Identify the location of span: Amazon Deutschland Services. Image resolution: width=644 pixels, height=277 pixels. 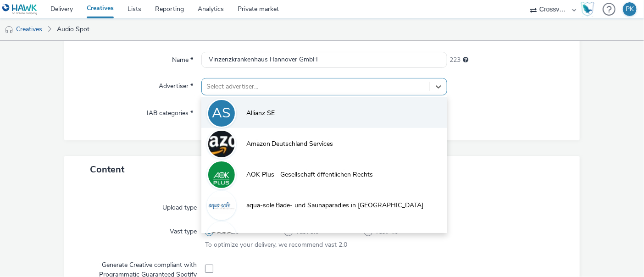
(290, 144).